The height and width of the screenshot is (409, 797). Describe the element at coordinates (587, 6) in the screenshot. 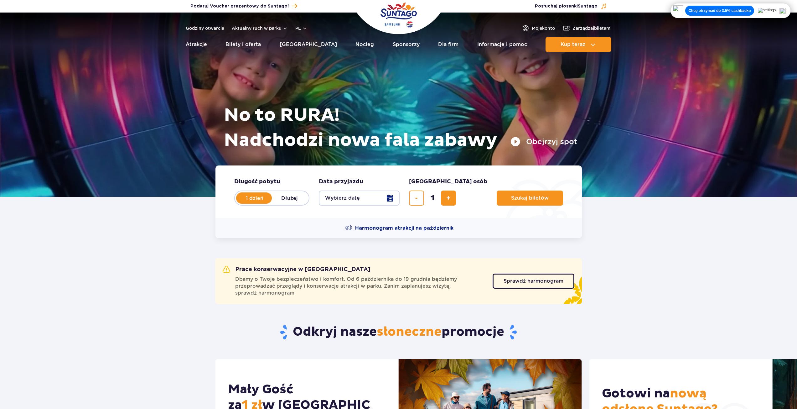

I see `span: Suntago` at that location.